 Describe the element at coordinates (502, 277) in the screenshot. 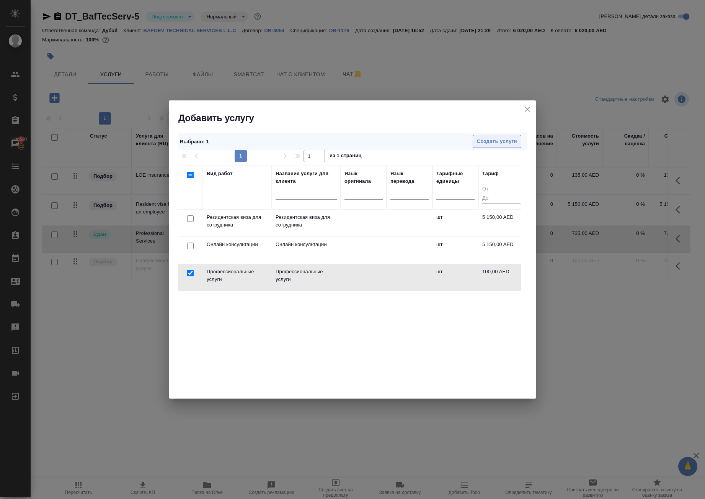

I see `td: 100,00 AED` at that location.